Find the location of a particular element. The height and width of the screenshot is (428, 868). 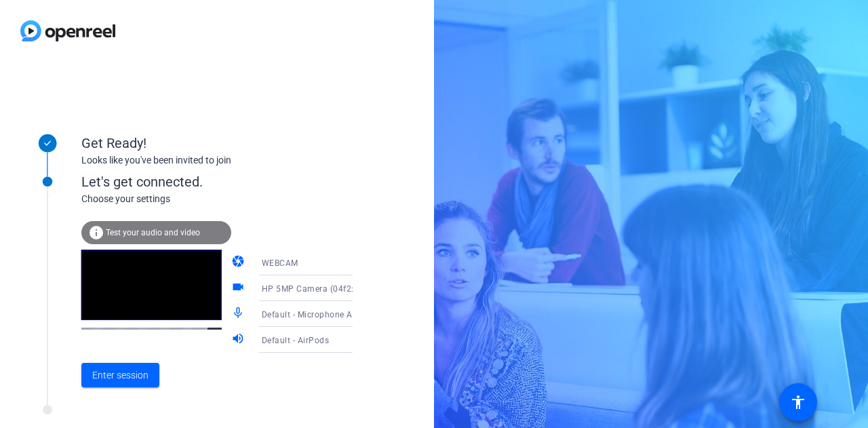

span: Default - Microphone Array (Intel® Smart Sound Technology for Digital Microphones) is located at coordinates (430, 314).